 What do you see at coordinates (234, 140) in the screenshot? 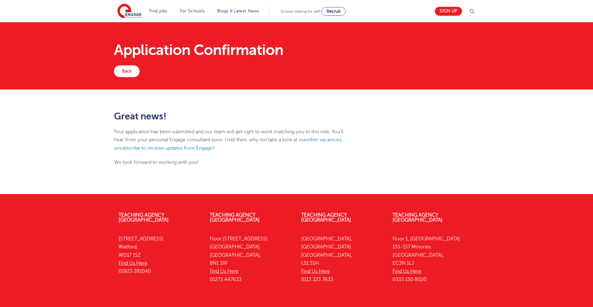
I see `p: Your application has been submitted and our team will get right to work matching you to this role...` at bounding box center [234, 140].